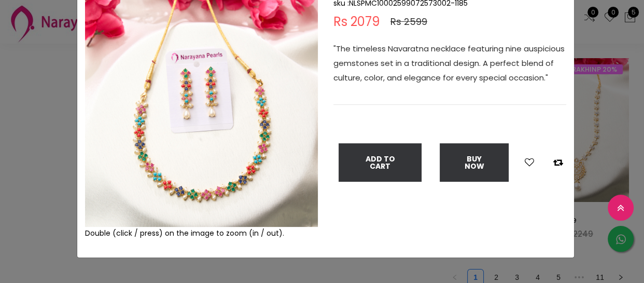 This screenshot has height=283, width=644. Describe the element at coordinates (529, 162) in the screenshot. I see `button: Add to wishlist` at that location.